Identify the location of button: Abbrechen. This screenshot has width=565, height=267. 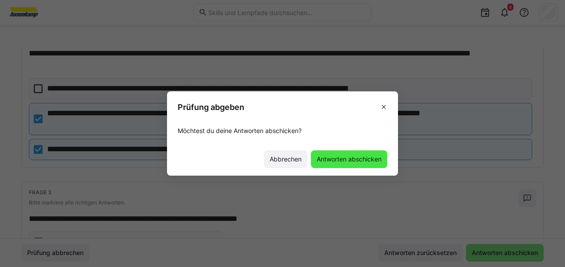
(286, 159).